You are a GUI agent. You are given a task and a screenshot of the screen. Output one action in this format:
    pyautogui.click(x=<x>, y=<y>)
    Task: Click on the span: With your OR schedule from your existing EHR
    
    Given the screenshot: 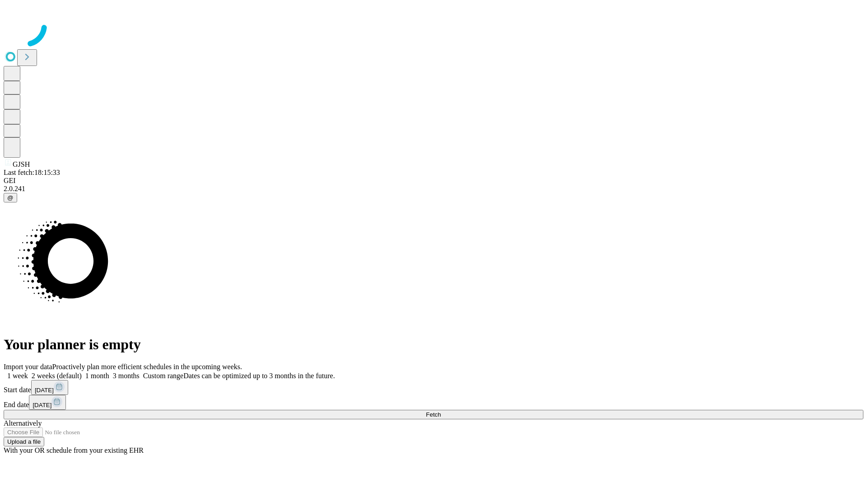 What is the action you would take?
    pyautogui.click(x=74, y=450)
    